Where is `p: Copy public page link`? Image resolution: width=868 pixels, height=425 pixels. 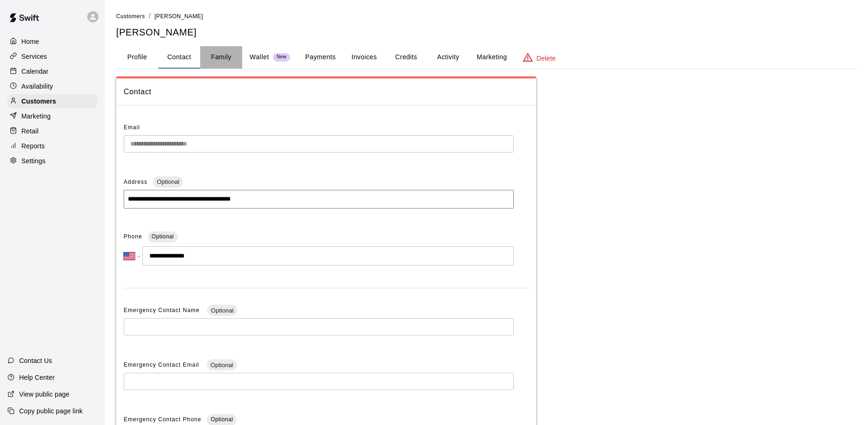 p: Copy public page link is located at coordinates (51, 411).